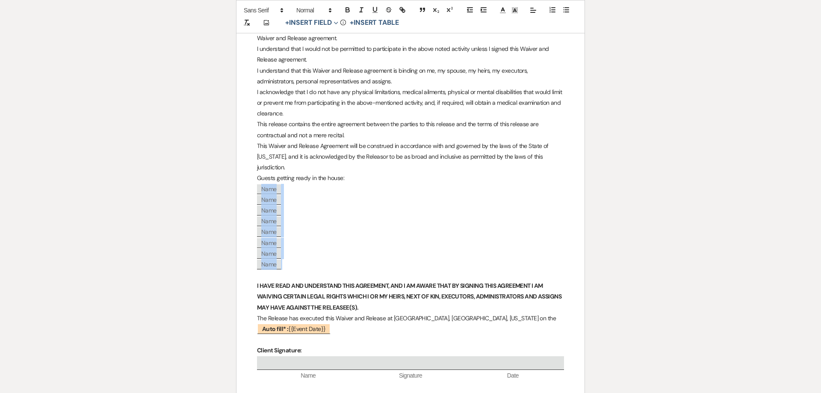 Image resolution: width=821 pixels, height=393 pixels. Describe the element at coordinates (410, 157) in the screenshot. I see `p: This Waiver and Release Agreement will be construed in accordance with and governed by the laws o...` at that location.